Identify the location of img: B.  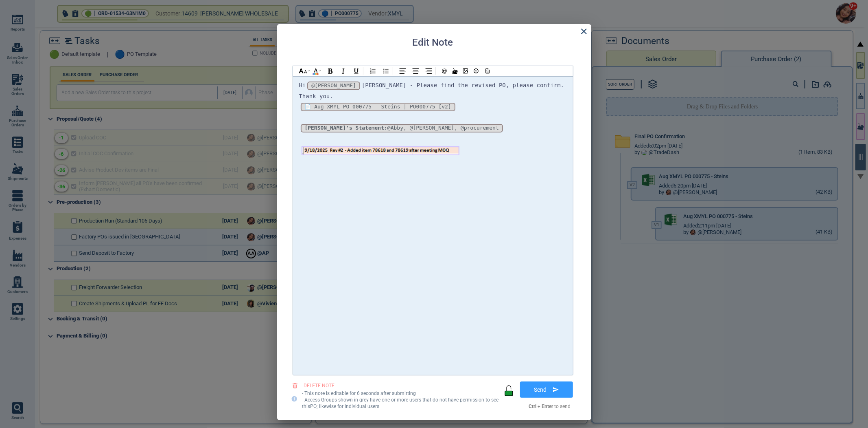
(330, 71).